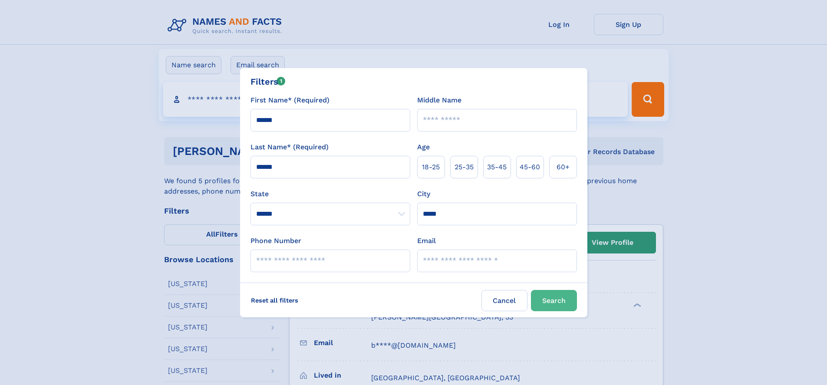 The image size is (827, 385). Describe the element at coordinates (276, 241) in the screenshot. I see `label: Phone Number` at that location.